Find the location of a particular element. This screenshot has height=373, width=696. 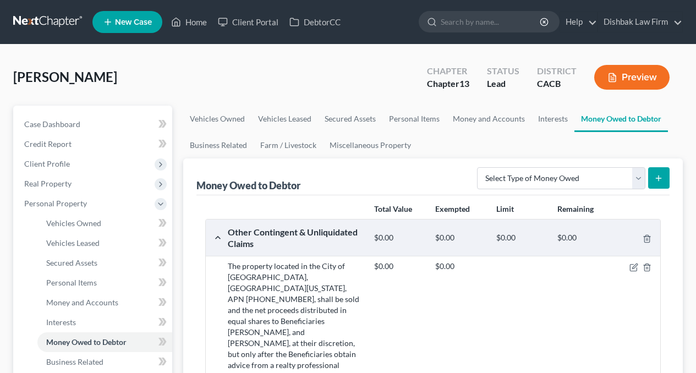

div: CACB is located at coordinates (556, 84).